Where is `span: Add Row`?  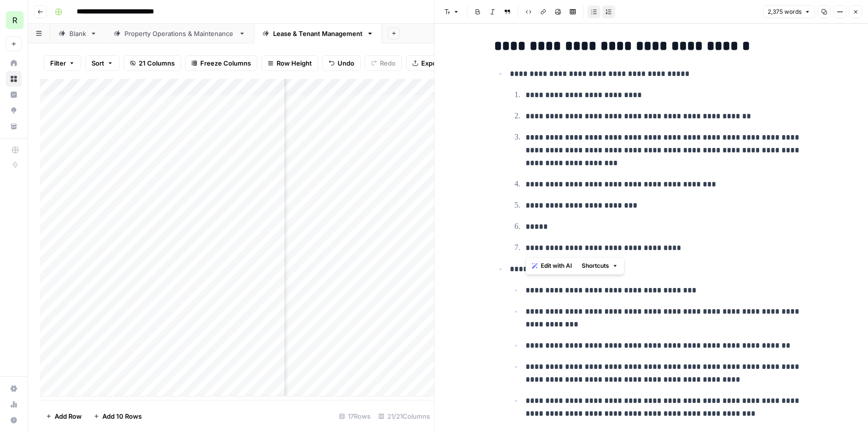 span: Add Row is located at coordinates (68, 416).